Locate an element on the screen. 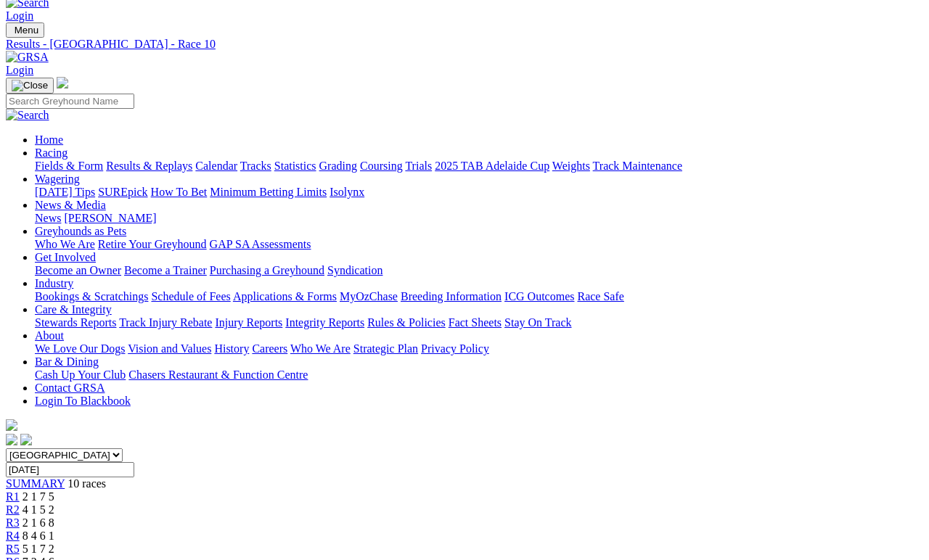  a: Industry is located at coordinates (53, 283).